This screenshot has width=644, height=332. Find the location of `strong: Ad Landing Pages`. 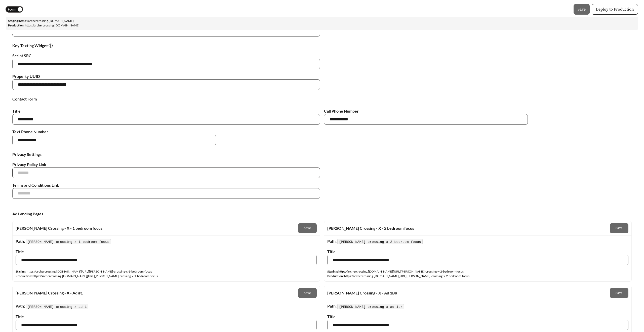

strong: Ad Landing Pages is located at coordinates (28, 213).